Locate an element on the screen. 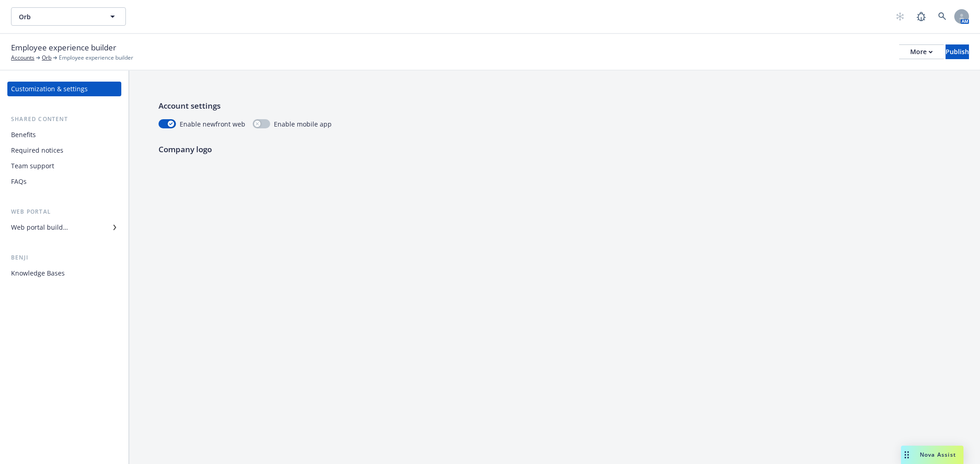 Image resolution: width=980 pixels, height=464 pixels. button: Nova Assist is located at coordinates (932, 455).